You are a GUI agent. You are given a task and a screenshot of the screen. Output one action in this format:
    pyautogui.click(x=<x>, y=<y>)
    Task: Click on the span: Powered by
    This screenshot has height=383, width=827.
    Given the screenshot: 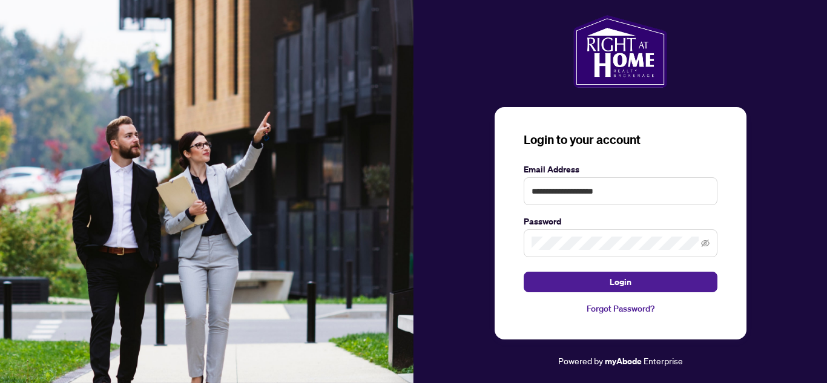 What is the action you would take?
    pyautogui.click(x=580, y=361)
    